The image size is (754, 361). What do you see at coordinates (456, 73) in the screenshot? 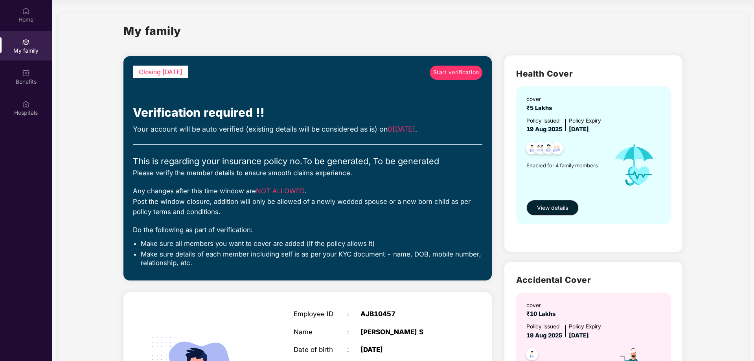
I see `a: Start verification` at bounding box center [456, 73].